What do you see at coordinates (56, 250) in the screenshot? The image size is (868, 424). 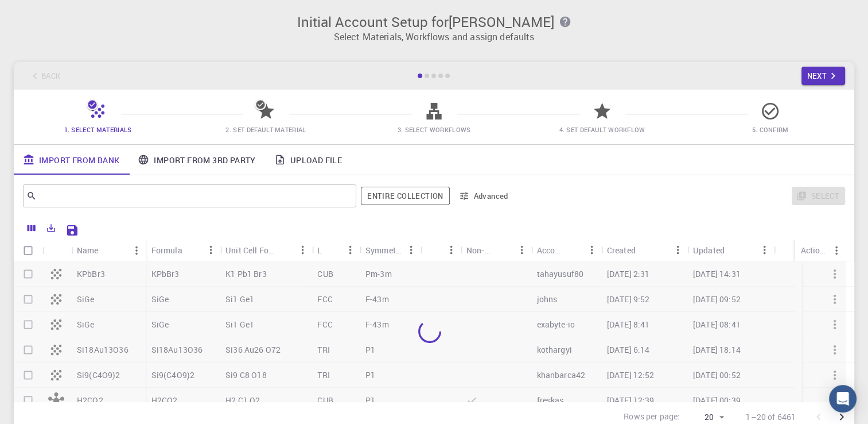 I see `div: Icon` at bounding box center [56, 250].